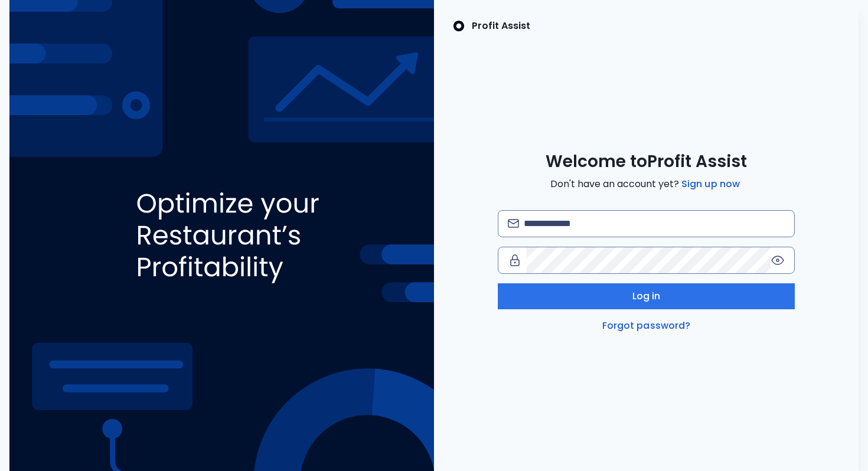  What do you see at coordinates (711, 184) in the screenshot?
I see `a: Sign up now` at bounding box center [711, 184].